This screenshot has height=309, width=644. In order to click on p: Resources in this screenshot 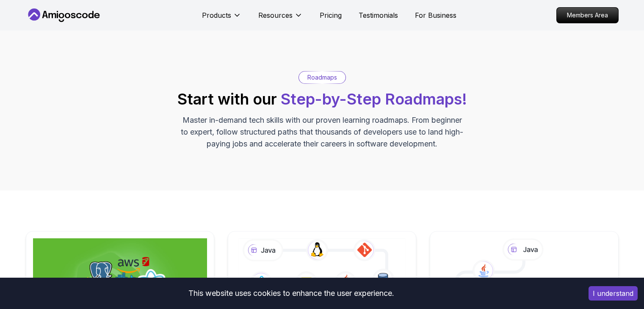, I will do `click(275, 15)`.